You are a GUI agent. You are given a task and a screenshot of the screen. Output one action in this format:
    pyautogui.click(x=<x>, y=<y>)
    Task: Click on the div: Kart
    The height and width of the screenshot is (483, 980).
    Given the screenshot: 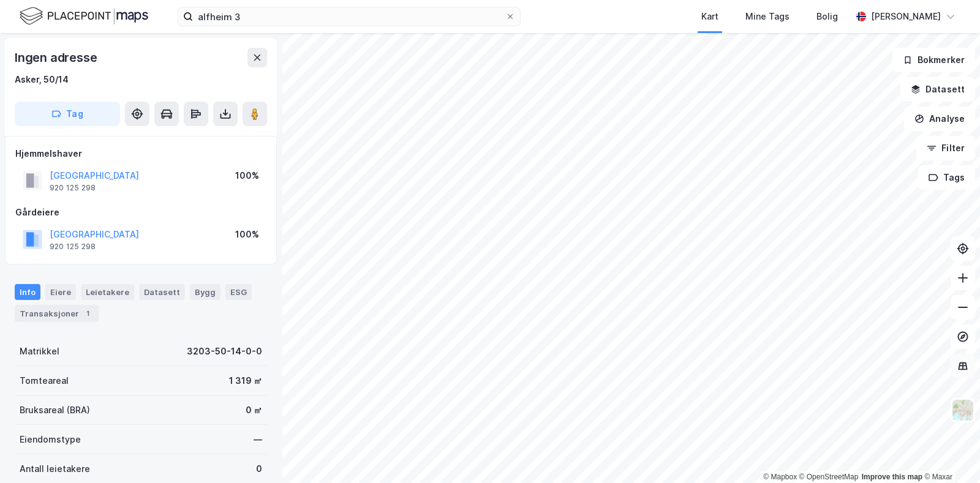 What is the action you would take?
    pyautogui.click(x=710, y=16)
    